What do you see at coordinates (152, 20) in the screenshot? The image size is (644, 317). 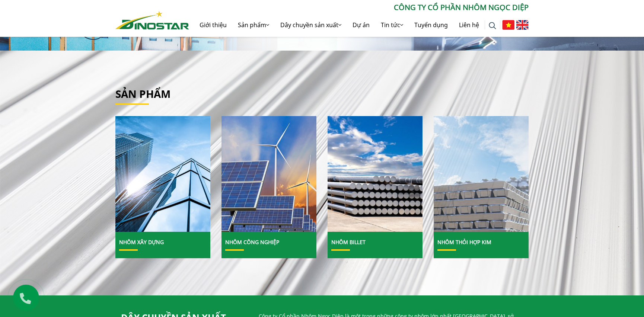 I see `img: Nhôm Dinostar` at bounding box center [152, 20].